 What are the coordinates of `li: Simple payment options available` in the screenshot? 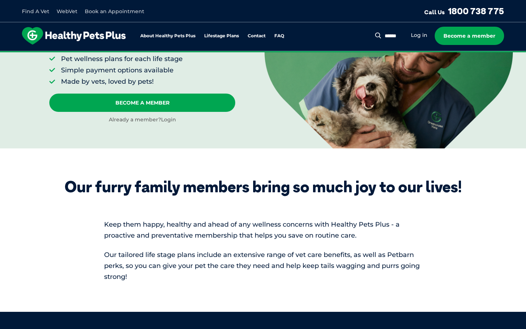 It's located at (122, 70).